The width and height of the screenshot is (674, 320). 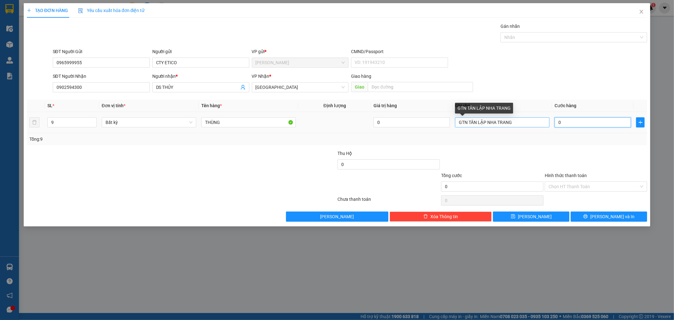 I want to click on img: icon, so click(x=81, y=11).